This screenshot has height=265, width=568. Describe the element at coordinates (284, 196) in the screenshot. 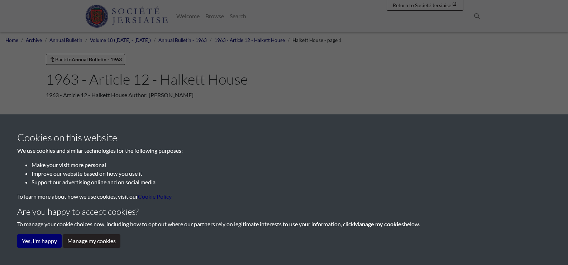

I see `p: To learn more about how we use cookies, visit our` at that location.